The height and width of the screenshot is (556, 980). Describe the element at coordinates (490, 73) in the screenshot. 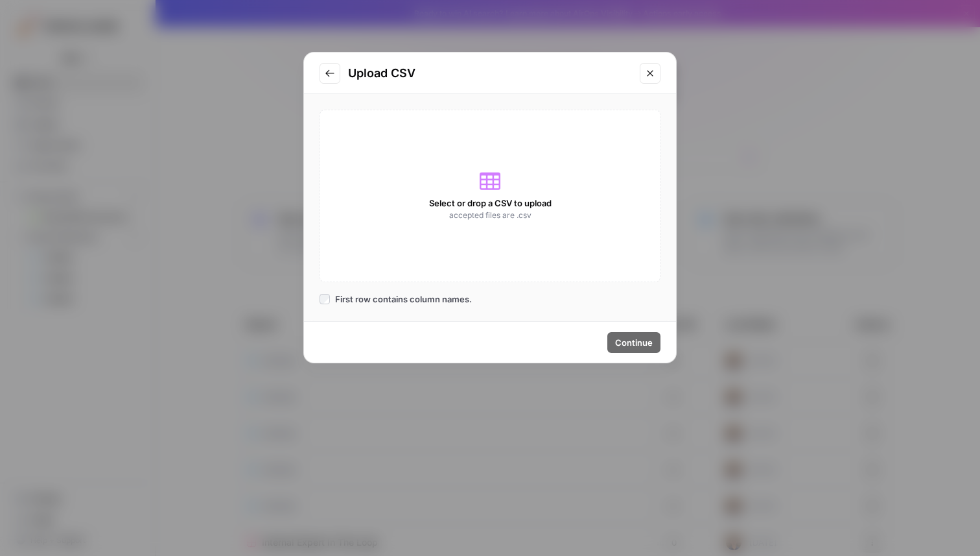

I see `h2: Upload CSV` at that location.